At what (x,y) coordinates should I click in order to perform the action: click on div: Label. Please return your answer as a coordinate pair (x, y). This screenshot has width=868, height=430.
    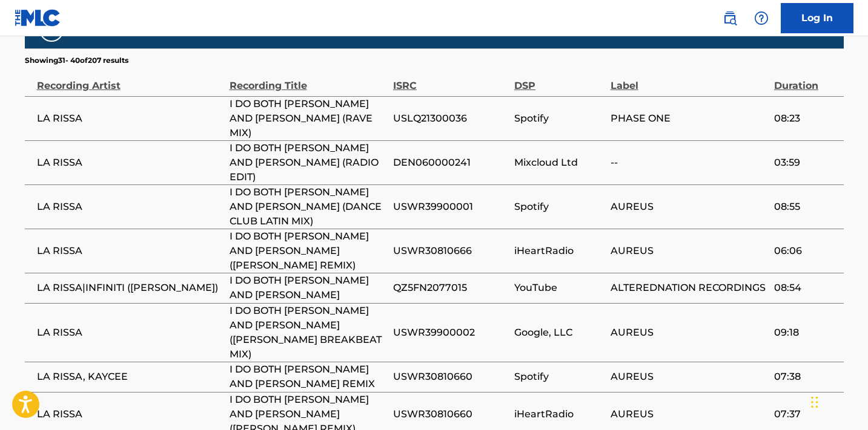
    Looking at the image, I should click on (689, 79).